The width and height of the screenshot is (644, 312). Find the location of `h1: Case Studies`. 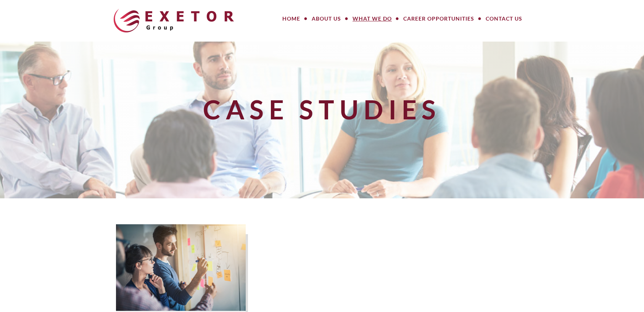

h1: Case Studies is located at coordinates (322, 109).